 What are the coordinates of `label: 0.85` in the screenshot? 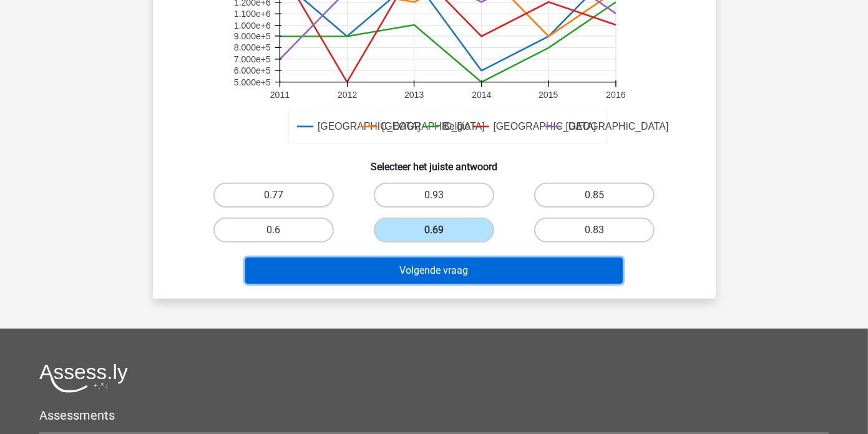 It's located at (594, 195).